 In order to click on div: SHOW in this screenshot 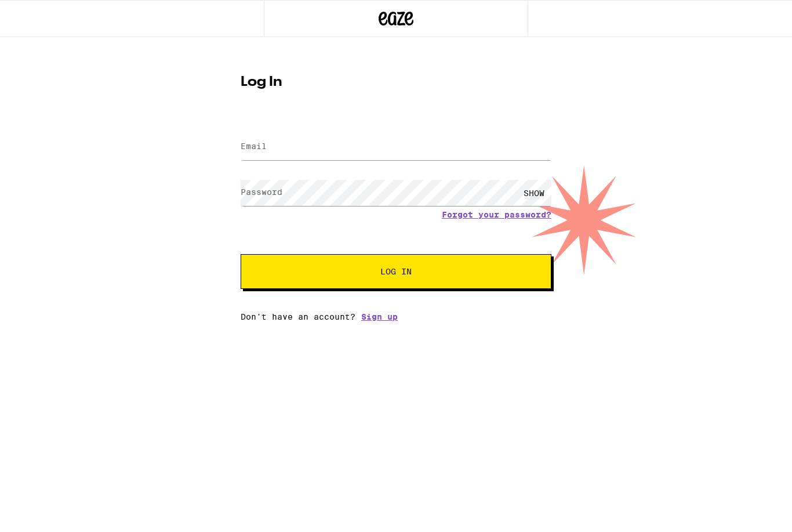, I will do `click(534, 192)`.